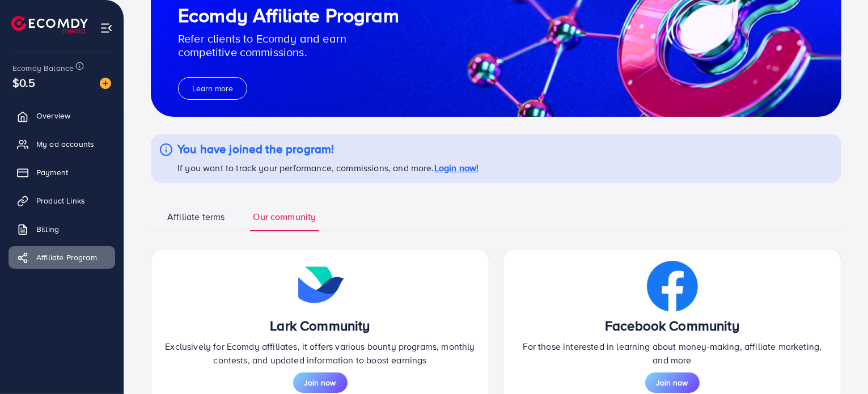 This screenshot has width=868, height=394. Describe the element at coordinates (62, 172) in the screenshot. I see `a: Payment` at that location.